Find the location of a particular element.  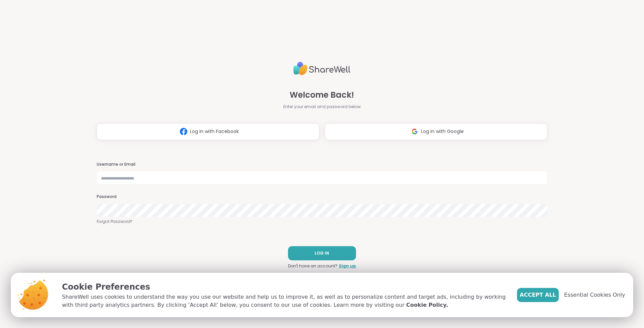

span: Log in with Google is located at coordinates (442, 131).